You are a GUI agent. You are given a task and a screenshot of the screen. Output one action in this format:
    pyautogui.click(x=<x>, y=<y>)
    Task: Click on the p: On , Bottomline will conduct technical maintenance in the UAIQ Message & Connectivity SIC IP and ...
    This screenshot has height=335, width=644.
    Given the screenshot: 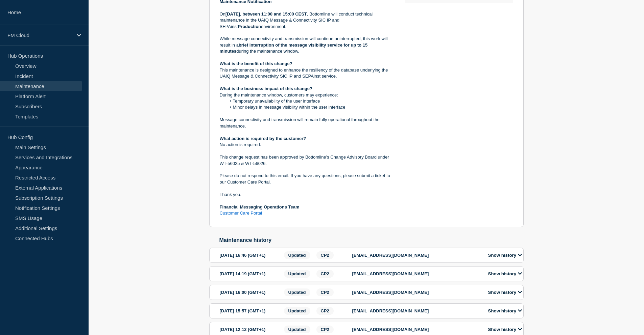 What is the action you would take?
    pyautogui.click(x=307, y=20)
    